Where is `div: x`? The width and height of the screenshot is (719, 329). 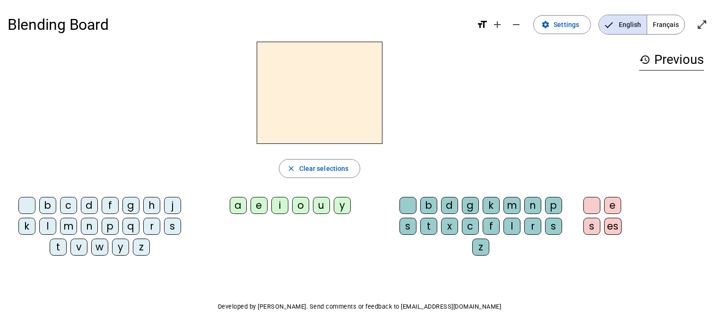
div: x is located at coordinates (450, 226).